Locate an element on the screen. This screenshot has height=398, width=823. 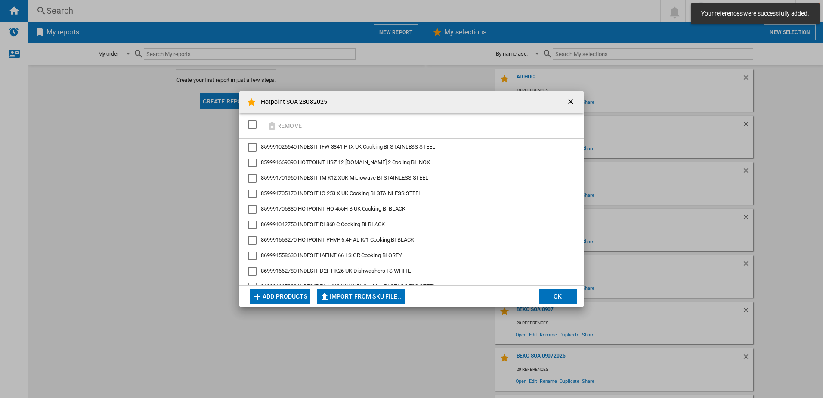
h4: Hotpoint SOA 28082025 is located at coordinates (292, 102).